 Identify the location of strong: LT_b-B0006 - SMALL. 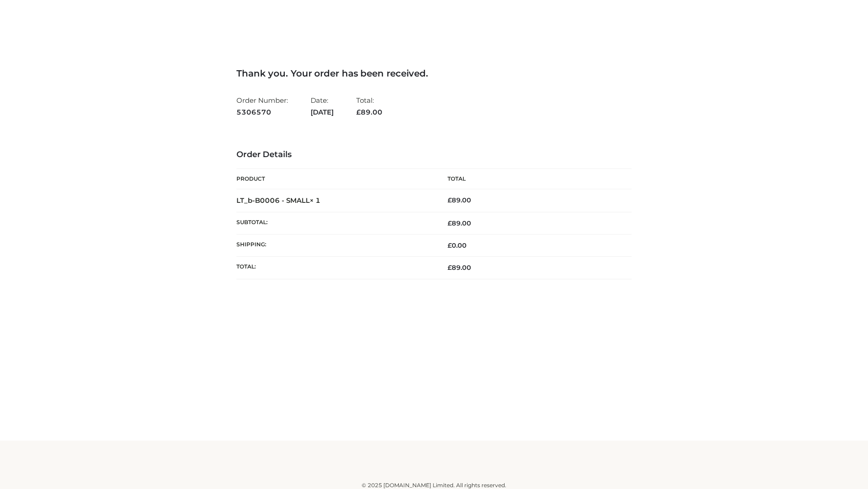
(279, 200).